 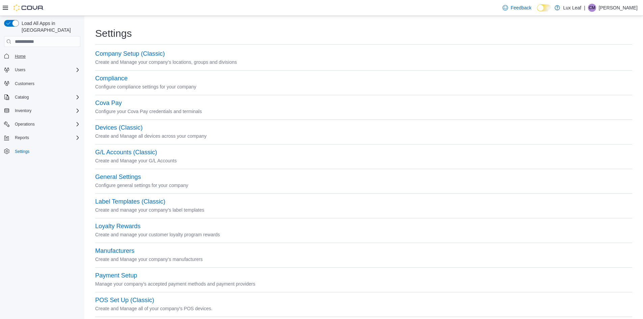 I want to click on button: General Settings, so click(x=118, y=177).